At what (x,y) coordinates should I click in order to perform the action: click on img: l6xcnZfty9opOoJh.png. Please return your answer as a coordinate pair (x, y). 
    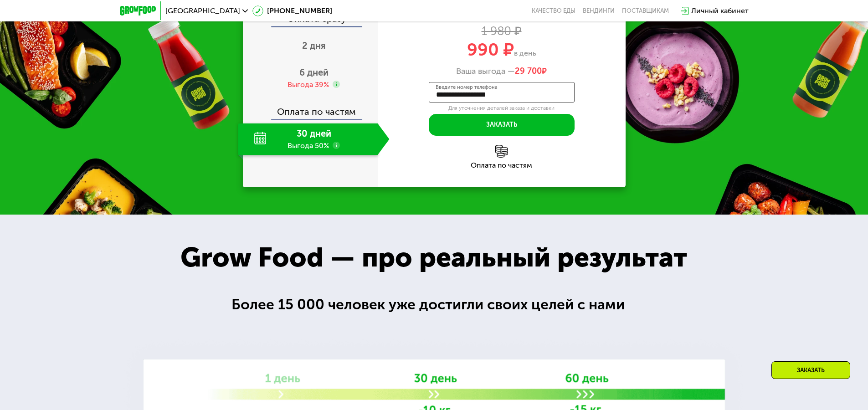
    Looking at the image, I should click on (502, 151).